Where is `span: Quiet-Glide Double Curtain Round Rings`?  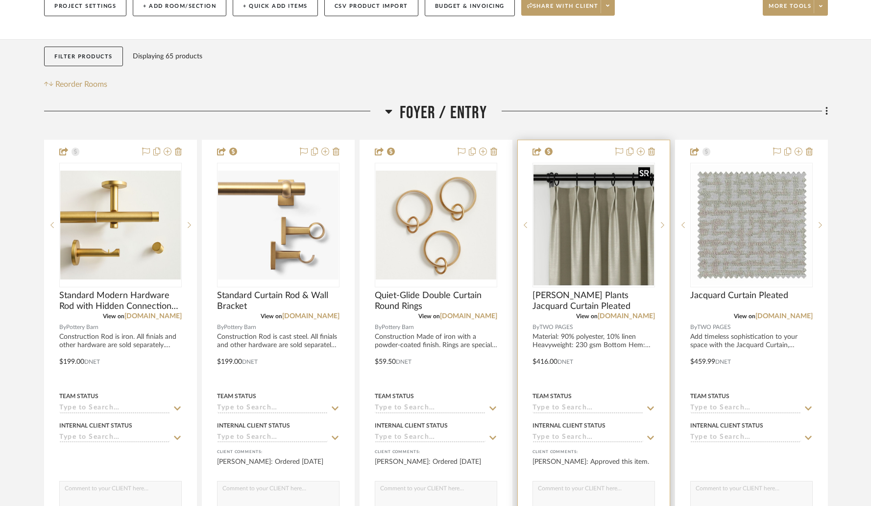
span: Quiet-Glide Double Curtain Round Rings is located at coordinates (436, 301).